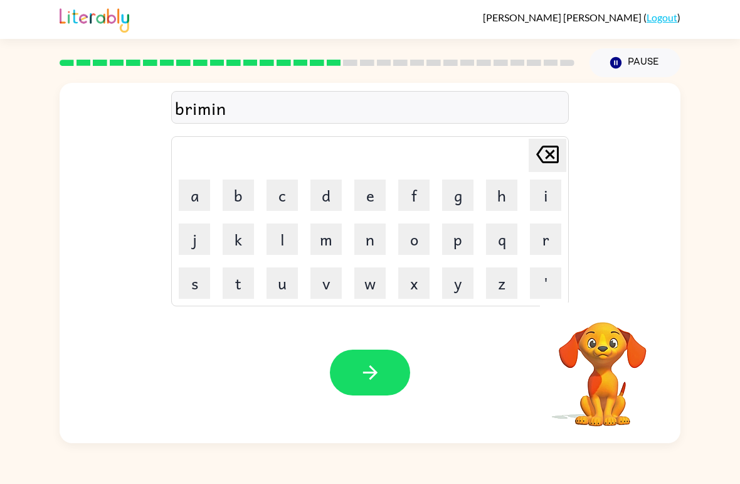  I want to click on button: w, so click(370, 283).